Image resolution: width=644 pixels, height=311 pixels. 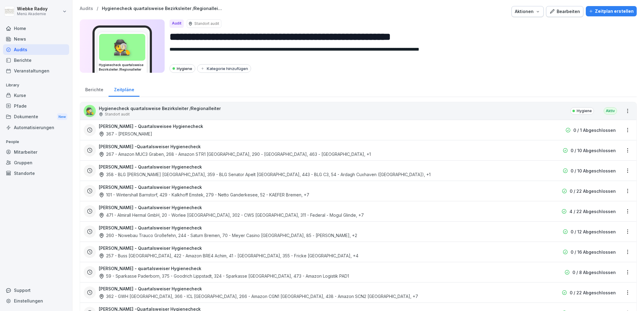 I want to click on div: Pfade, so click(x=36, y=106).